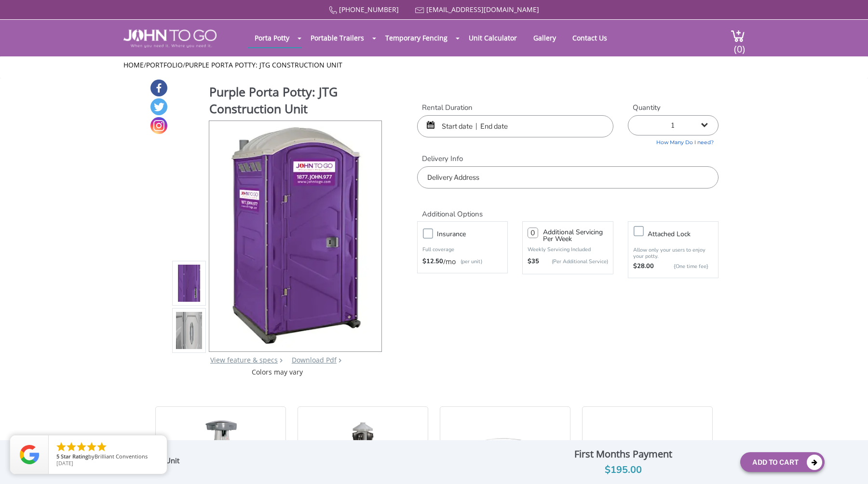  I want to click on img: chevron.png, so click(340, 361).